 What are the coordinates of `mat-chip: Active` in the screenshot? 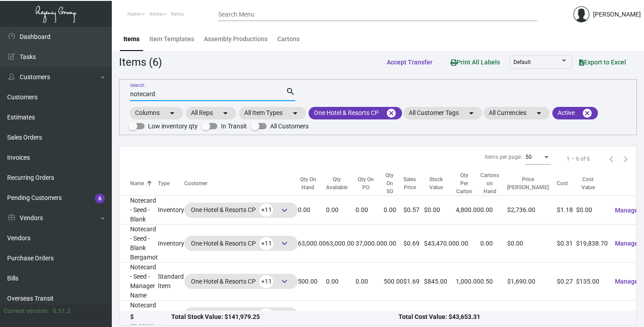 It's located at (575, 113).